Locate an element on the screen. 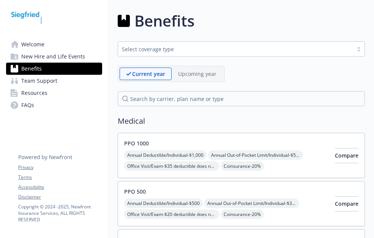  input: search by carrier, plan name or type is located at coordinates (241, 99).